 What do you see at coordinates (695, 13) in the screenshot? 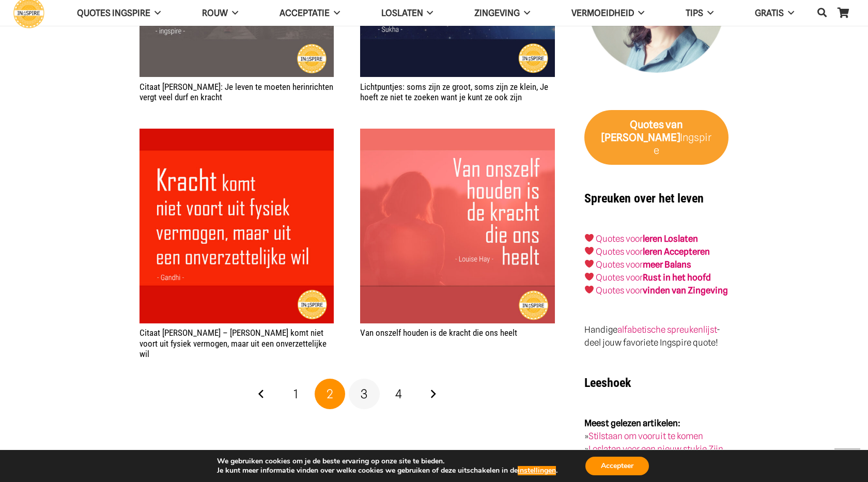
I see `span: TIPS` at bounding box center [695, 13].